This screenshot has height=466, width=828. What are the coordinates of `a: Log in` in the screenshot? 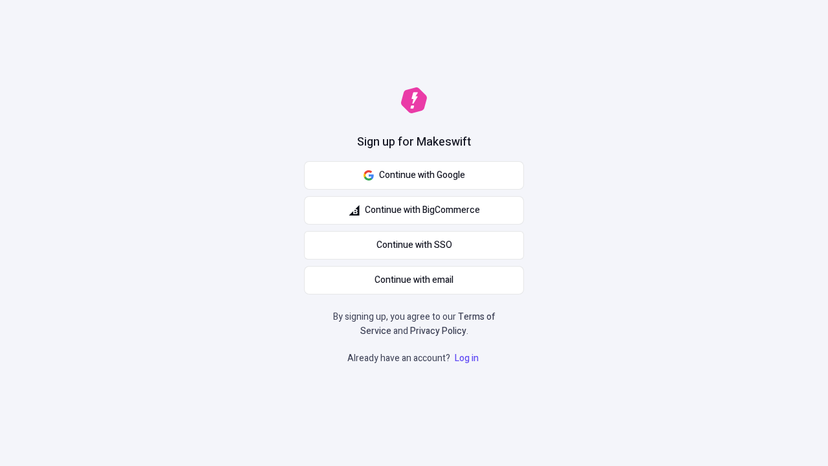 It's located at (467, 358).